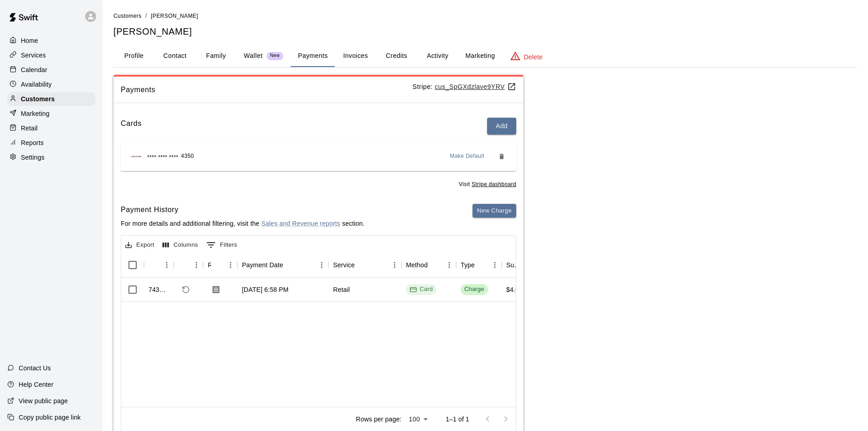 The height and width of the screenshot is (431, 868). What do you see at coordinates (494, 211) in the screenshot?
I see `button: New Charge` at bounding box center [494, 211].